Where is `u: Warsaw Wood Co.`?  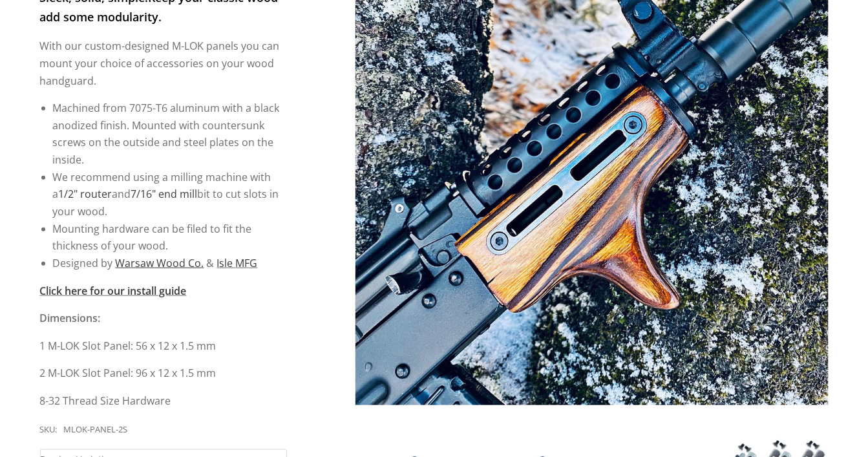
u: Warsaw Wood Co. is located at coordinates (160, 263).